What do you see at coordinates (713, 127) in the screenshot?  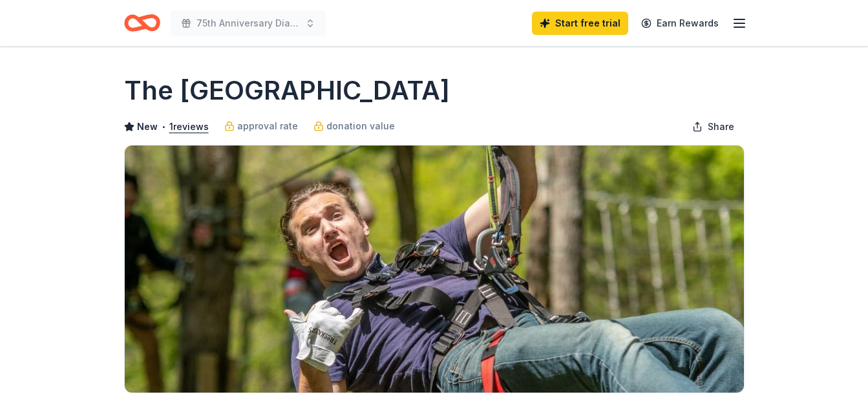 I see `button: Share` at bounding box center [713, 127].